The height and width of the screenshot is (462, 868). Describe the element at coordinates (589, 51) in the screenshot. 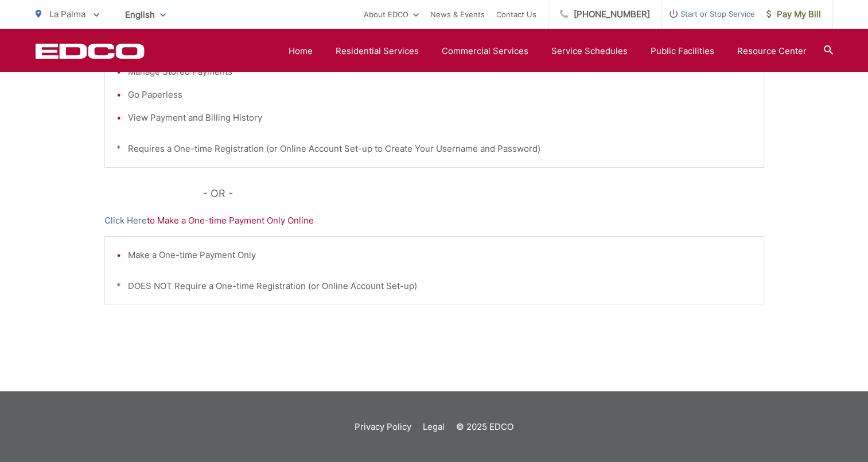

I see `a: Service Schedules` at that location.